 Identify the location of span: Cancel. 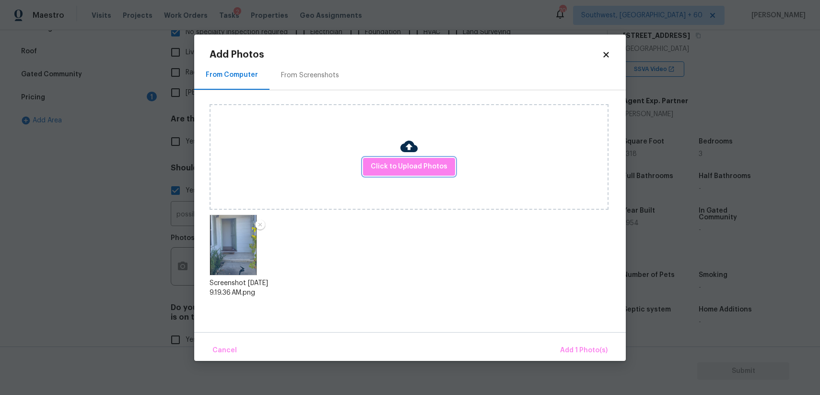
(224, 350).